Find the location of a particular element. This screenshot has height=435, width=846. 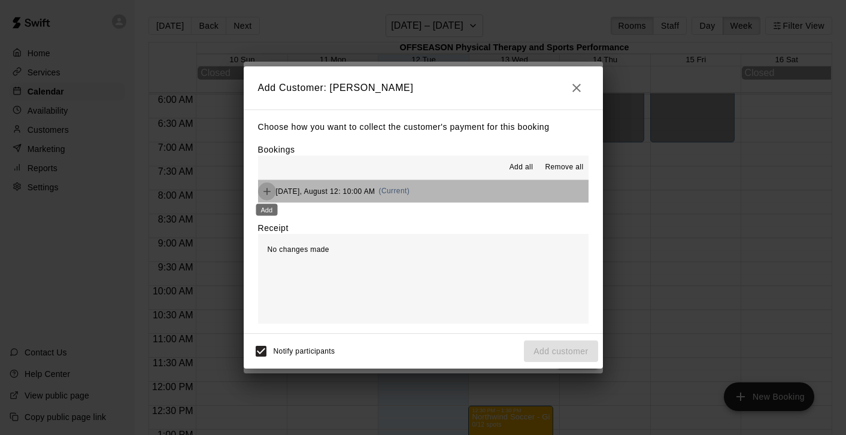

label: Bookings is located at coordinates (277, 150).